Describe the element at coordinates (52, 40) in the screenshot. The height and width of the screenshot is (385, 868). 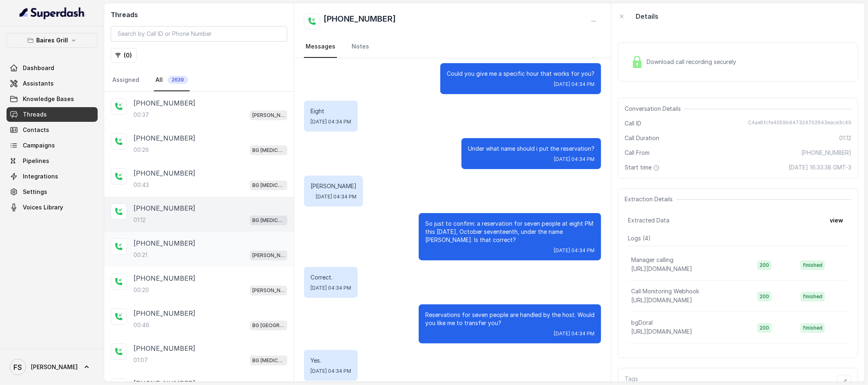
I see `button: Baires Grill` at that location.